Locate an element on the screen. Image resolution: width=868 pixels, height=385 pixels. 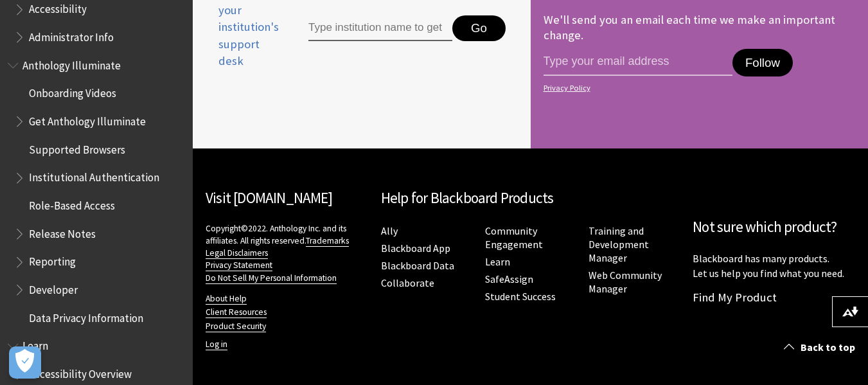
a: Ally is located at coordinates (389, 231).